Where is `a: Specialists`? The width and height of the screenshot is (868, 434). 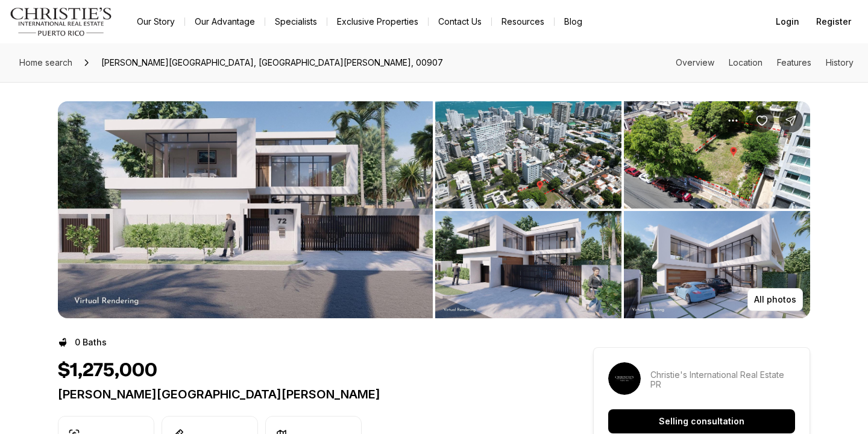 a: Specialists is located at coordinates (296, 22).